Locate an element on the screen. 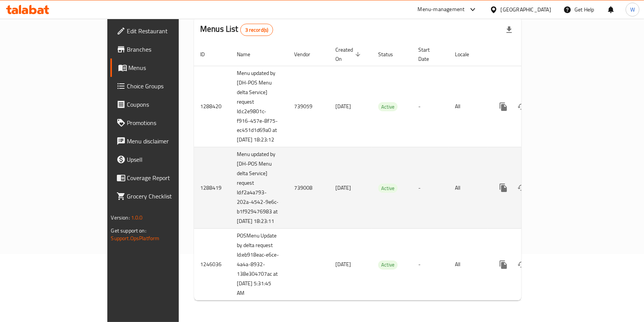 The image size is (644, 322). div: Menu-management is located at coordinates (441, 10).